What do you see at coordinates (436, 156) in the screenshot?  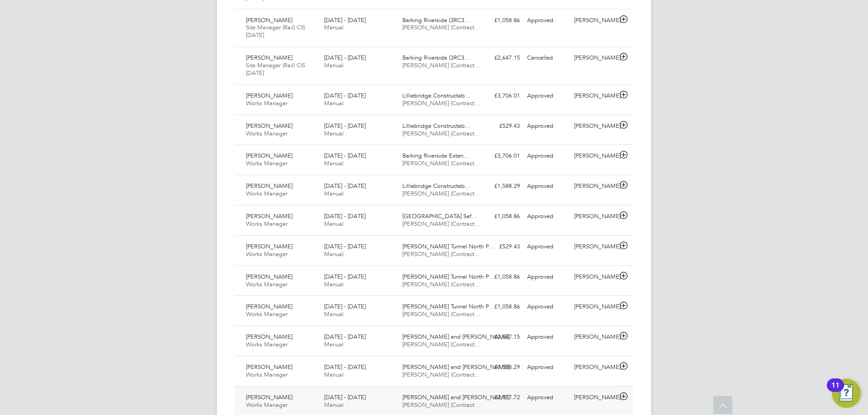 I see `span: Barking Riverside Exten…` at bounding box center [436, 156].